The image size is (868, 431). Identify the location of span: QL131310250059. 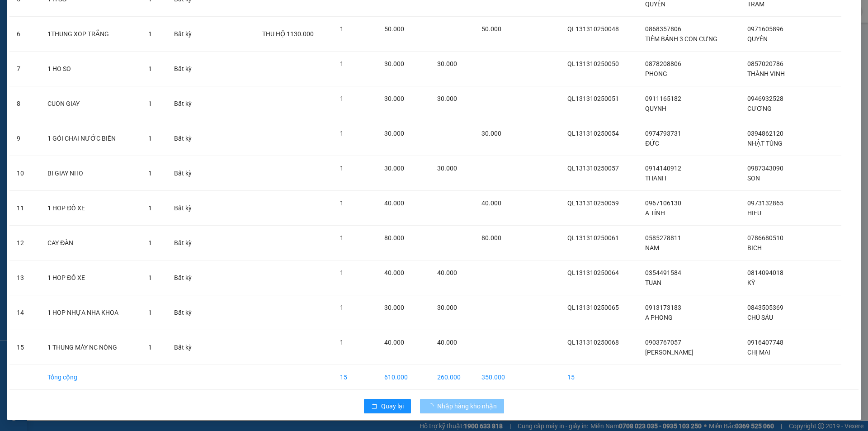
(593, 203).